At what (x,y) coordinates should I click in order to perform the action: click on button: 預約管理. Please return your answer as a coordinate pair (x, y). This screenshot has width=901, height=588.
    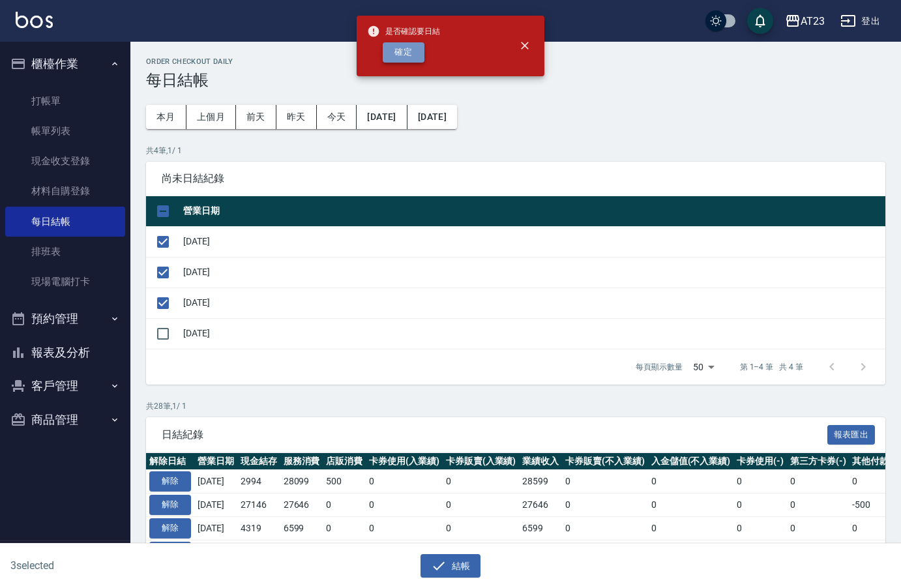
    Looking at the image, I should click on (65, 318).